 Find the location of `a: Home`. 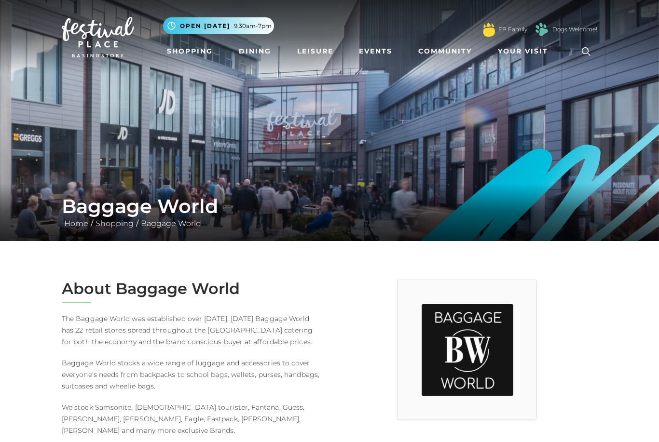

a: Home is located at coordinates (76, 223).